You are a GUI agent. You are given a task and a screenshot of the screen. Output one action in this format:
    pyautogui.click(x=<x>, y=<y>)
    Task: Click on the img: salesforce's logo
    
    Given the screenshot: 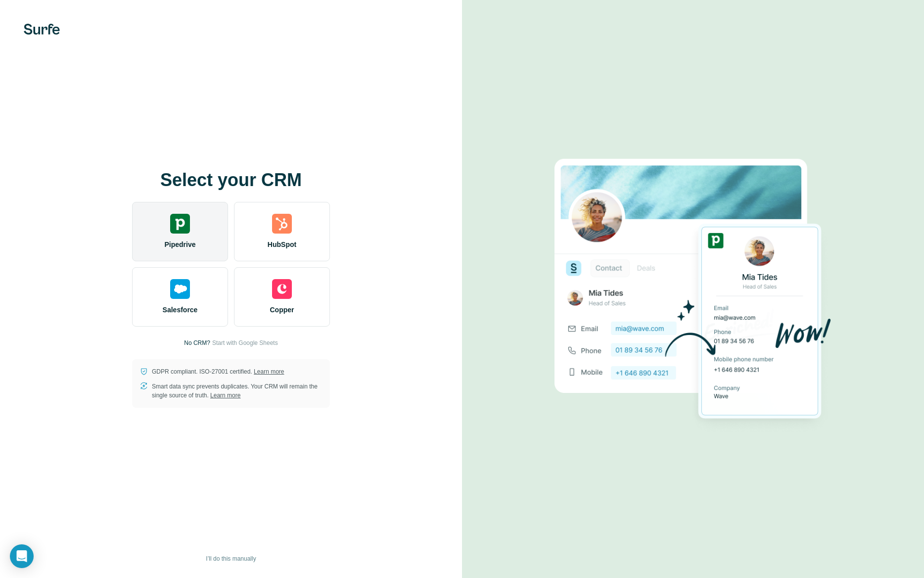 What is the action you would take?
    pyautogui.click(x=180, y=289)
    